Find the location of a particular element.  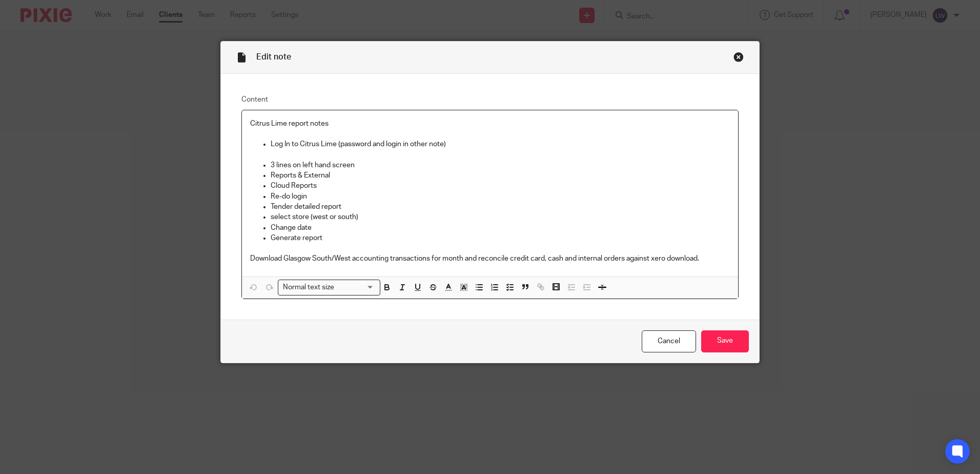

p: Download Glasgow South/West accounting transactions for month and reconcile credit card, cash and... is located at coordinates (490, 258).